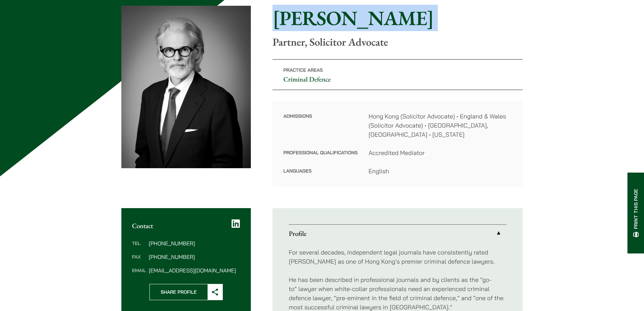 Image resolution: width=644 pixels, height=311 pixels. I want to click on h2: Contact, so click(186, 226).